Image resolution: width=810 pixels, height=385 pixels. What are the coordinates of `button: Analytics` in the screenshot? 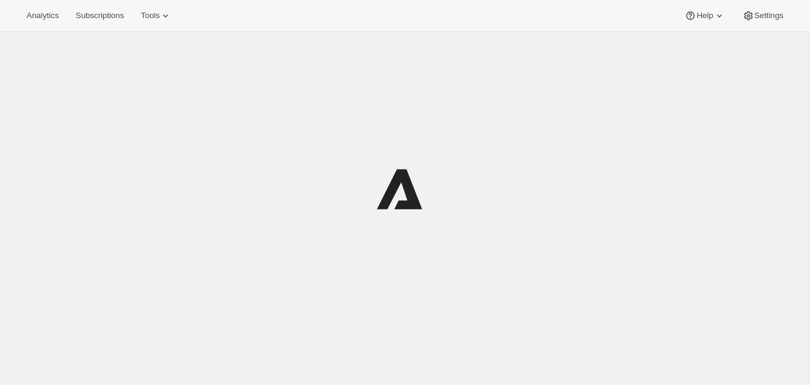 It's located at (42, 16).